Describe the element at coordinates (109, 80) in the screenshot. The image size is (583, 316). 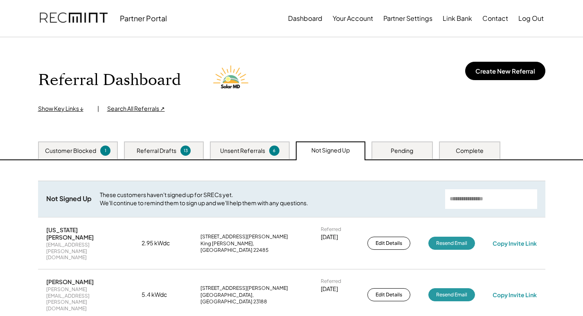
I see `h1: Referral Dashboard` at that location.